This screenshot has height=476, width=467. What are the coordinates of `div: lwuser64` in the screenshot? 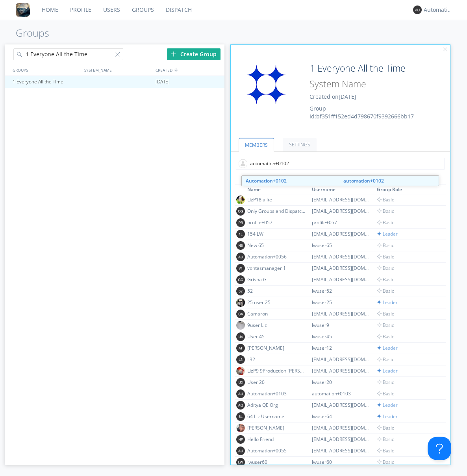 It's located at (341, 416).